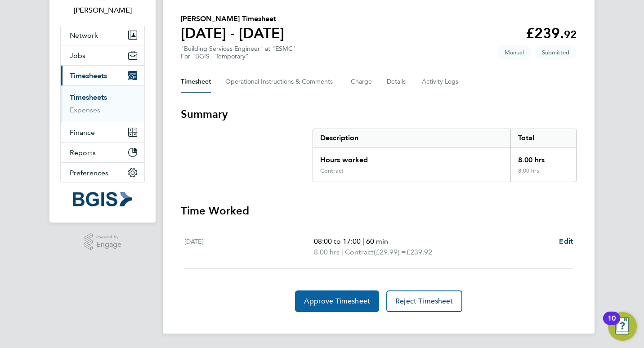 The image size is (644, 348). What do you see at coordinates (103, 199) in the screenshot?
I see `img: bgis-logo-retina.png` at bounding box center [103, 199].